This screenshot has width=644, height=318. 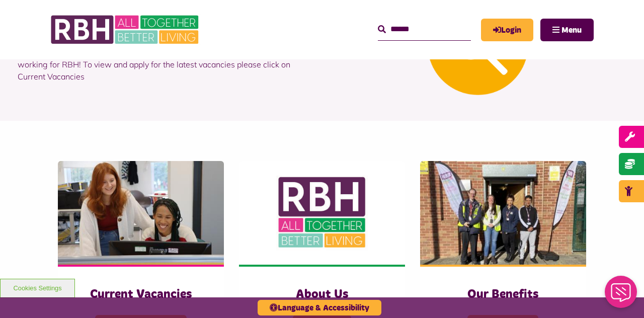 I want to click on p: Welcome to the jobs section of our website and thank you for your interest in working for RBH! To..., so click(x=166, y=65).